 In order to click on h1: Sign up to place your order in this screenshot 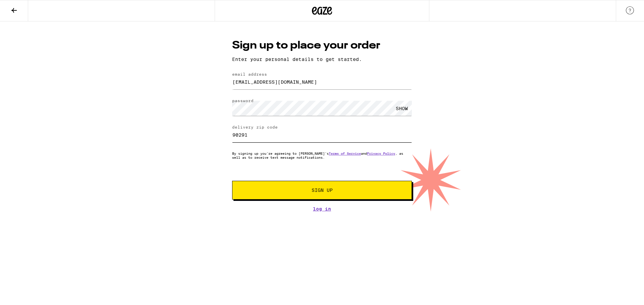, I will do `click(322, 46)`.